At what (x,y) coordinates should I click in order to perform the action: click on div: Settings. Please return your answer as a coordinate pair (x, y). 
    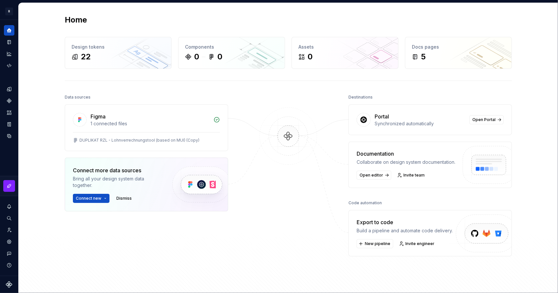
    Looking at the image, I should click on (9, 242).